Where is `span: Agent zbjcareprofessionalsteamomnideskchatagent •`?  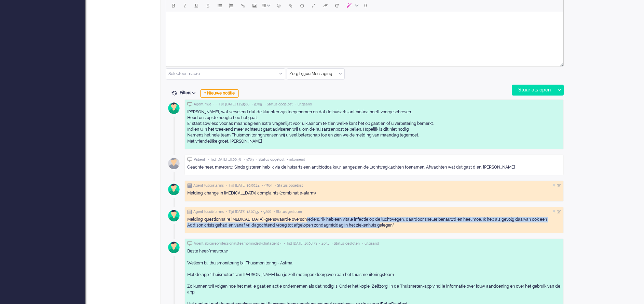 span: Agent zbjcareprofessionalsteamomnideskchatagent • is located at coordinates (237, 244).